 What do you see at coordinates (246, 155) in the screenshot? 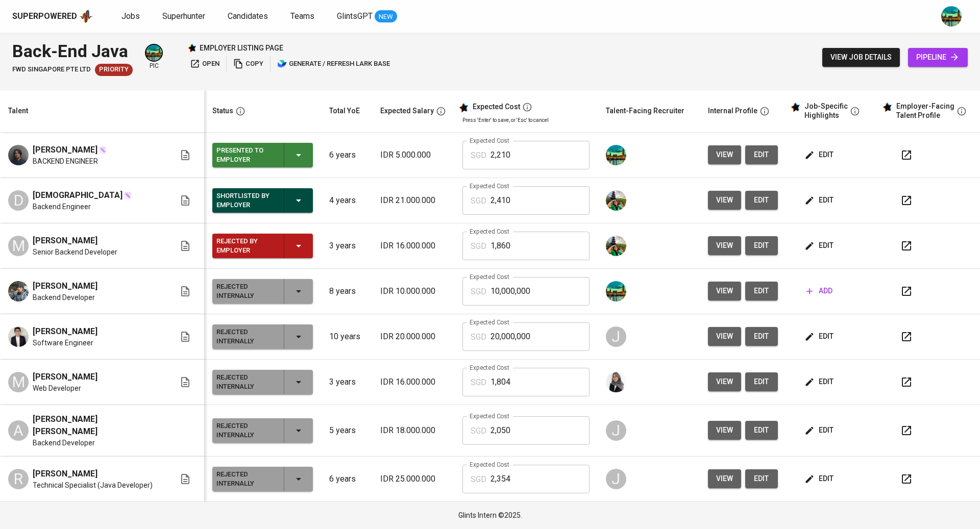
I see `div: Presented to Employer` at bounding box center [246, 155].